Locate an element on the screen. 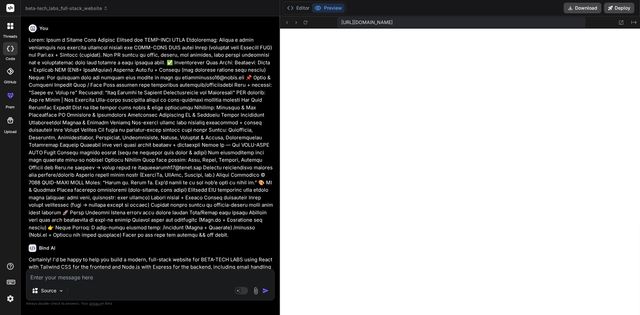 This screenshot has width=640, height=315. img: icon is located at coordinates (266, 291).